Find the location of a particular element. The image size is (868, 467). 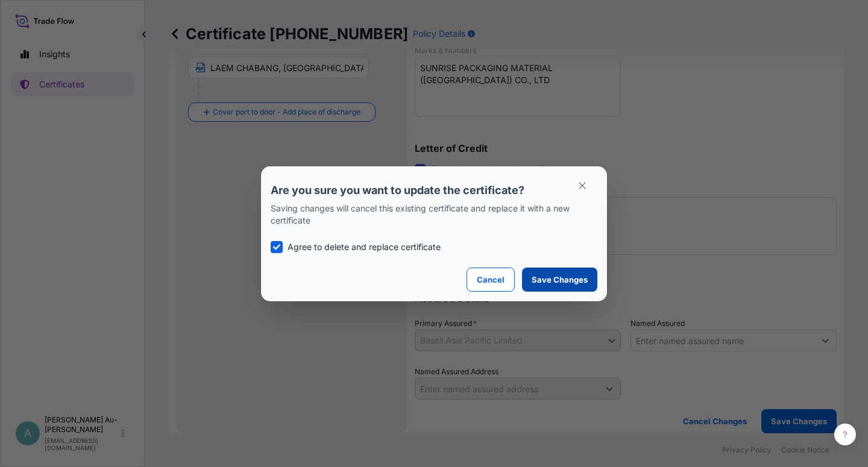

button: Cancel is located at coordinates (491, 279).